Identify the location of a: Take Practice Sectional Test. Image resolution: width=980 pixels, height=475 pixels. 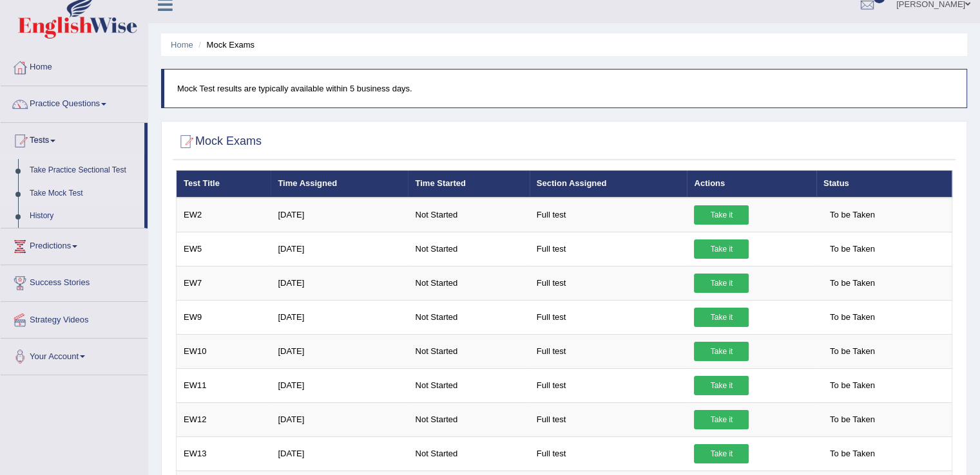
(84, 170).